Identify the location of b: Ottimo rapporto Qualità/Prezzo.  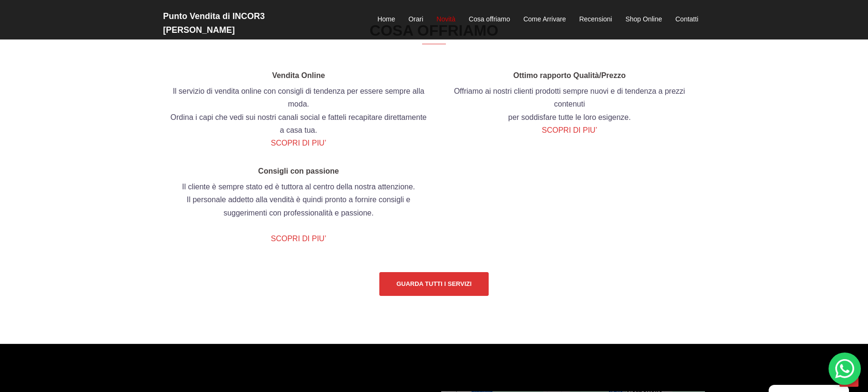
(569, 75).